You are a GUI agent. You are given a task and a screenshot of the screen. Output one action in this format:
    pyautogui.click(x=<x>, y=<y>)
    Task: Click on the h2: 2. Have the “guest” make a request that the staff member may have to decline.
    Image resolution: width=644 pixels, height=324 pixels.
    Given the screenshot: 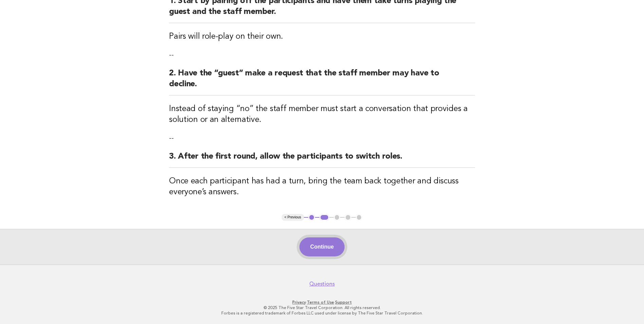 What is the action you would take?
    pyautogui.click(x=322, y=82)
    